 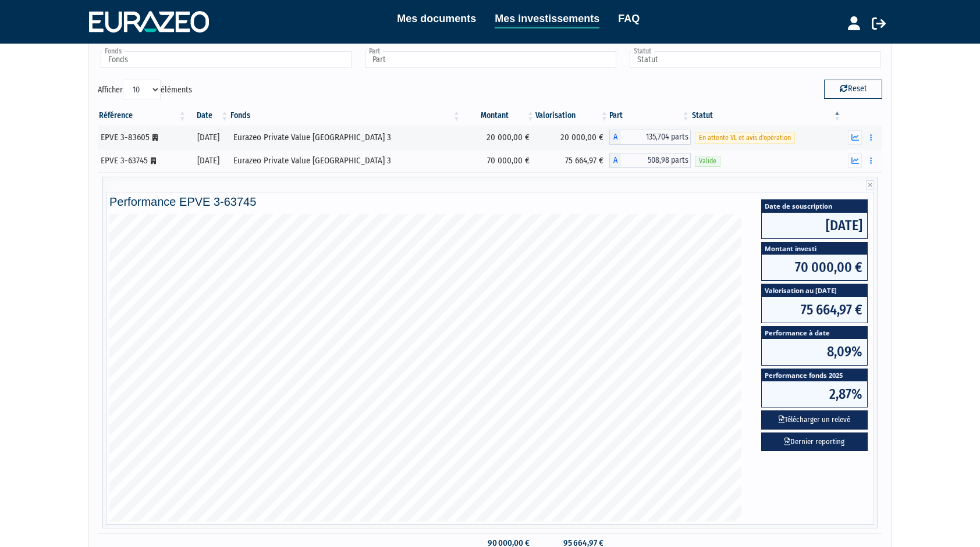 I want to click on label: Afficher éléments, so click(x=145, y=90).